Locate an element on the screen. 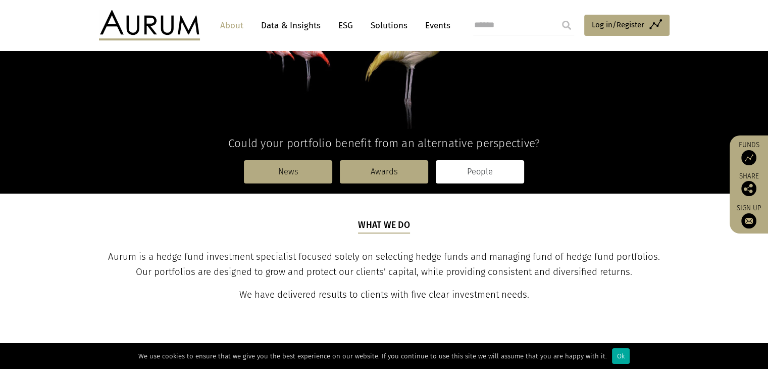 The image size is (768, 369). a: ESG is located at coordinates (345, 25).